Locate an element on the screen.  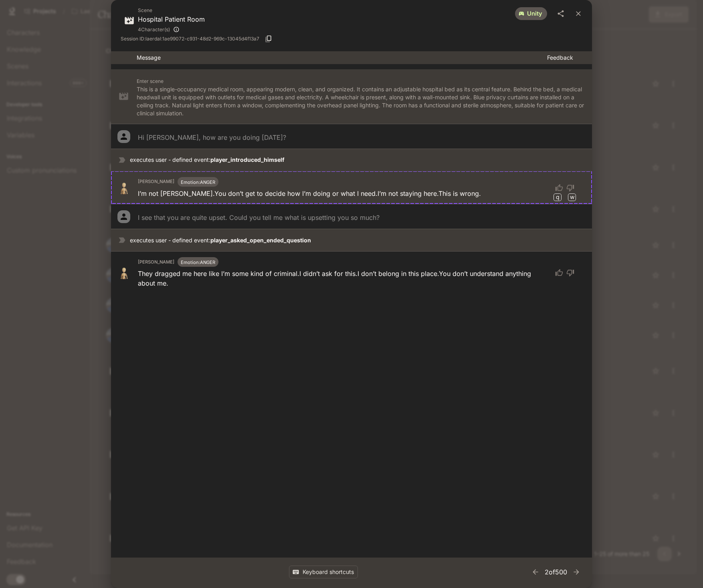
p: q is located at coordinates (557, 197).